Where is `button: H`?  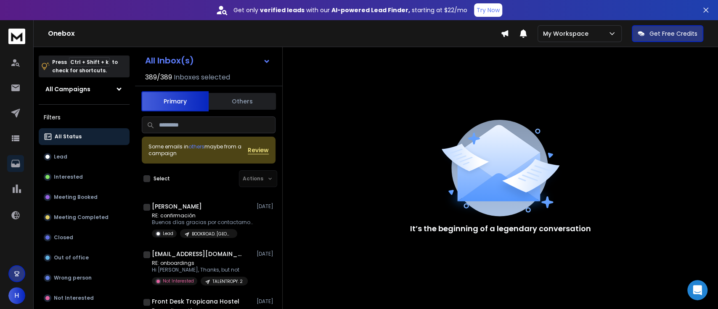 button: H is located at coordinates (17, 296).